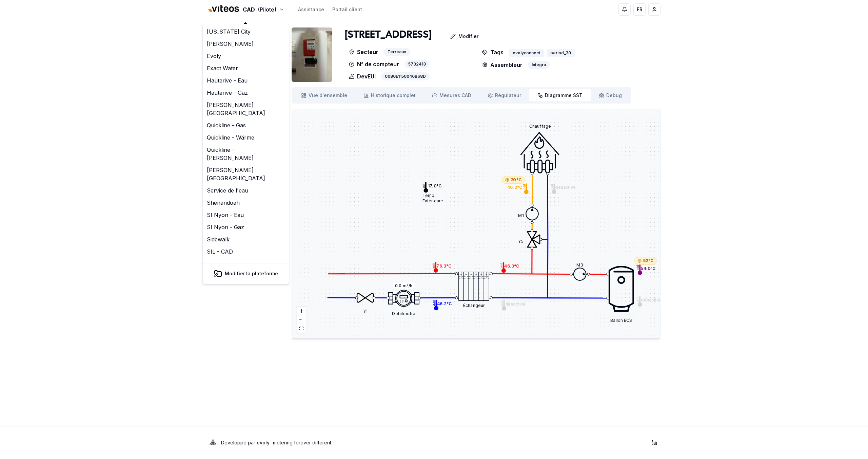 The image size is (868, 459). What do you see at coordinates (301, 329) in the screenshot?
I see `button: fit view` at bounding box center [301, 329].